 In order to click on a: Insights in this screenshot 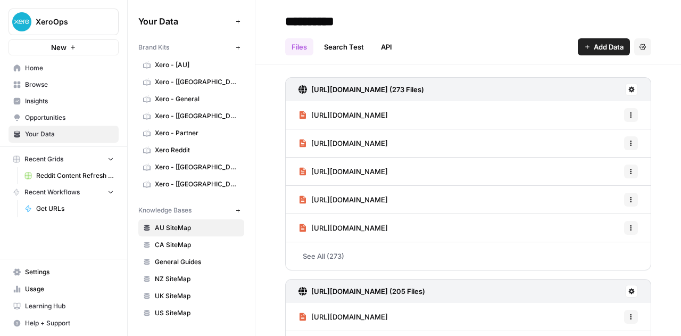, I will do `click(63, 101)`.